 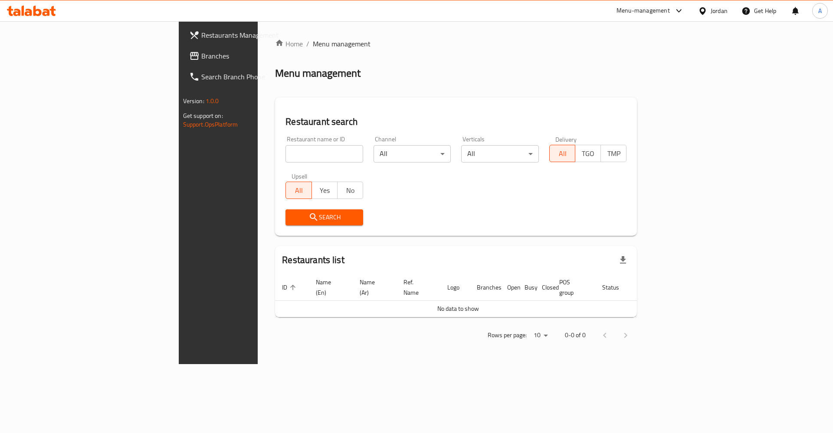 I want to click on span: Version:, so click(x=193, y=101).